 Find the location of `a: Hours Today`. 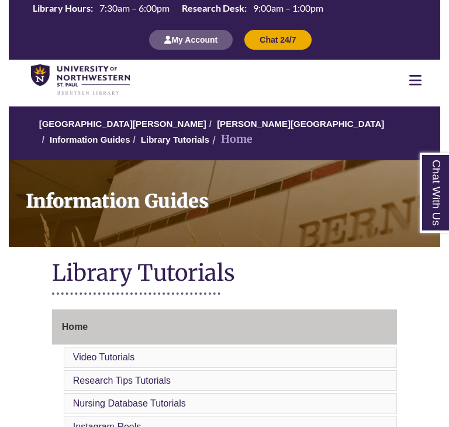

a: Hours Today is located at coordinates (178, 9).